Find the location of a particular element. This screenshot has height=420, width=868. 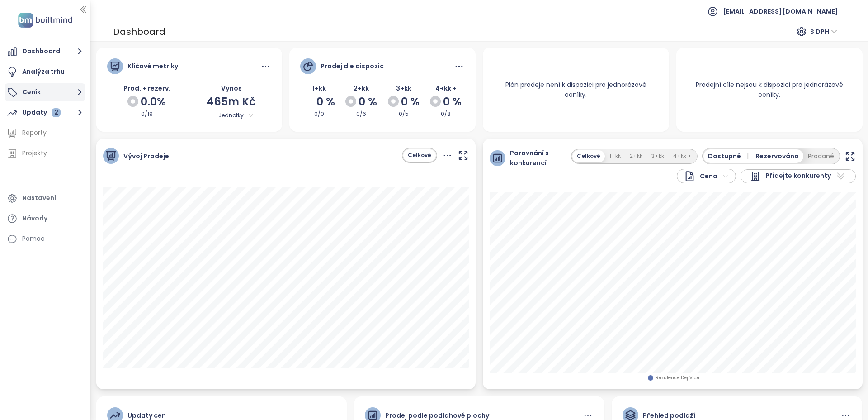

div: Analýza trhu is located at coordinates (43, 72).